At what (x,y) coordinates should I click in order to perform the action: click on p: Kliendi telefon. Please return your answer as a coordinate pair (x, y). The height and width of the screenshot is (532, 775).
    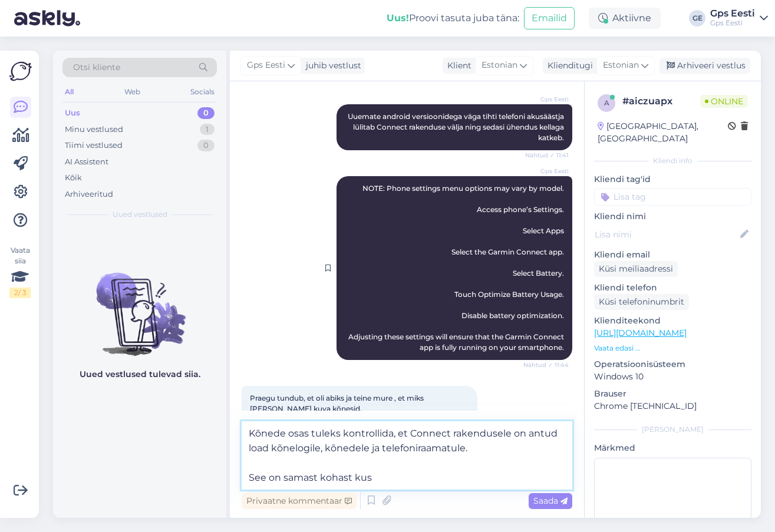
    Looking at the image, I should click on (672, 288).